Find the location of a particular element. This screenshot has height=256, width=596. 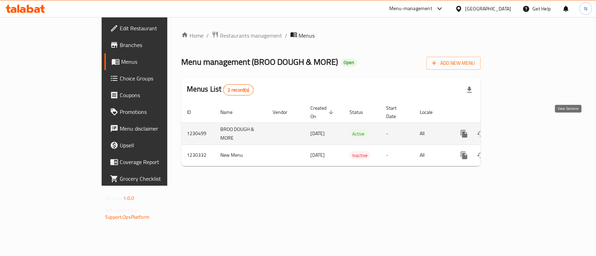

a: Menus is located at coordinates (152, 62).